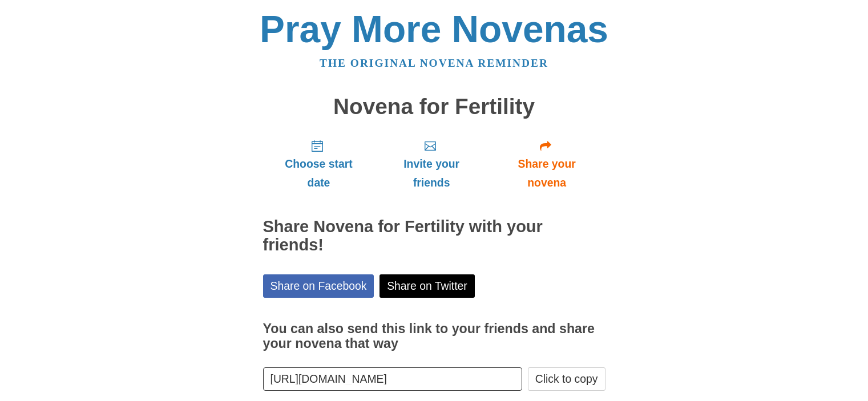 The height and width of the screenshot is (401, 868). I want to click on span: Share your novena, so click(547, 173).